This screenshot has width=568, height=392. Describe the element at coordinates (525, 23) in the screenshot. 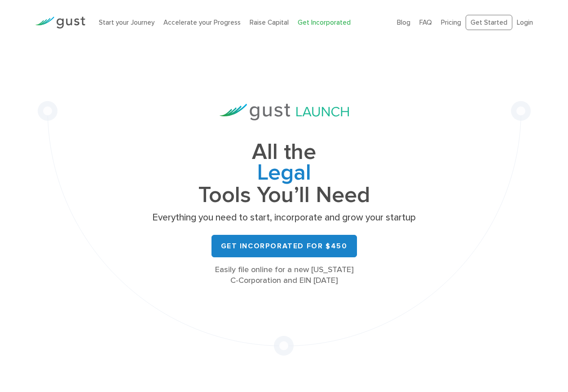

I see `a: Login` at that location.